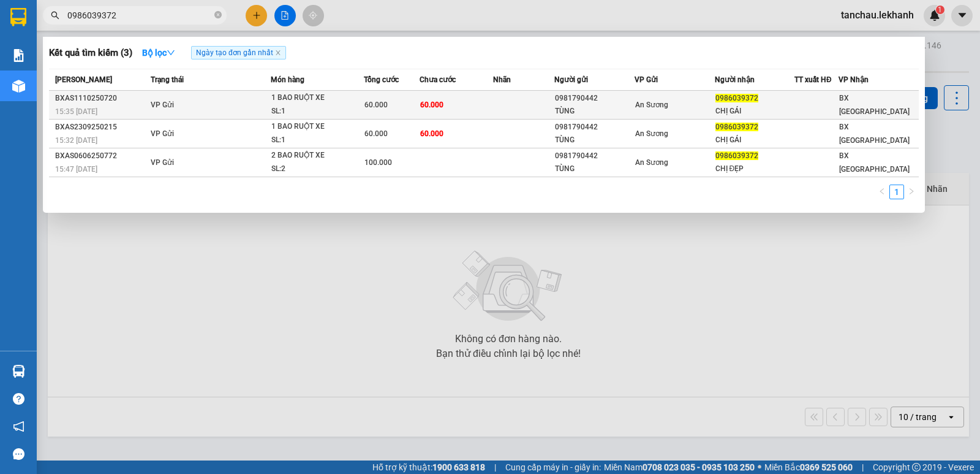 The height and width of the screenshot is (474, 980). I want to click on span: TT xuất HĐ, so click(813, 80).